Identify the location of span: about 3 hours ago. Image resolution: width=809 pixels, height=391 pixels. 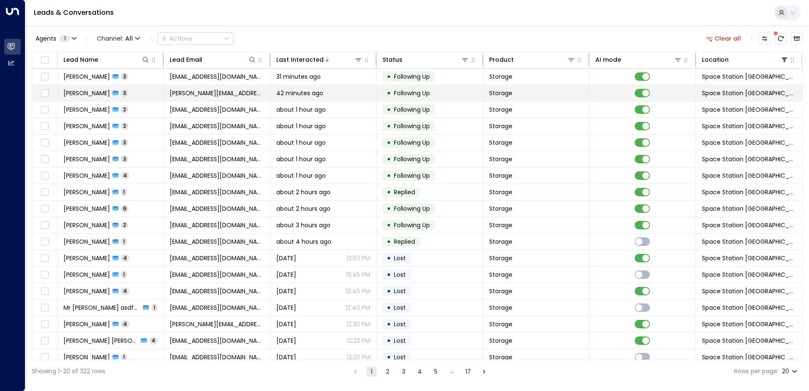
(304, 225).